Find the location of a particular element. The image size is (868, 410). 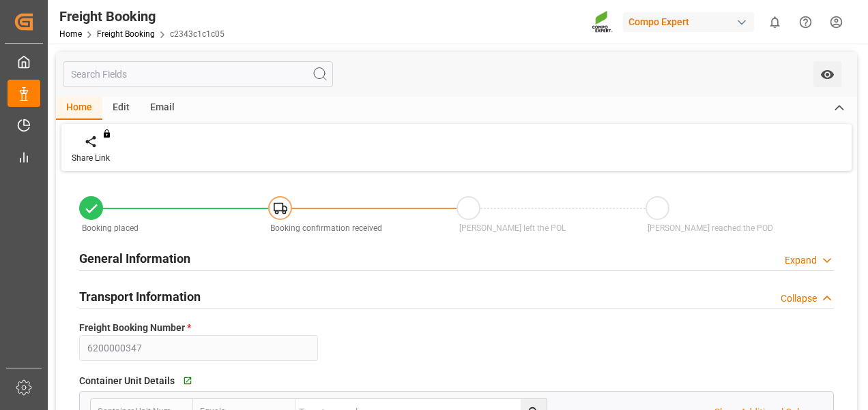

div: Compo Expert is located at coordinates (688, 22).